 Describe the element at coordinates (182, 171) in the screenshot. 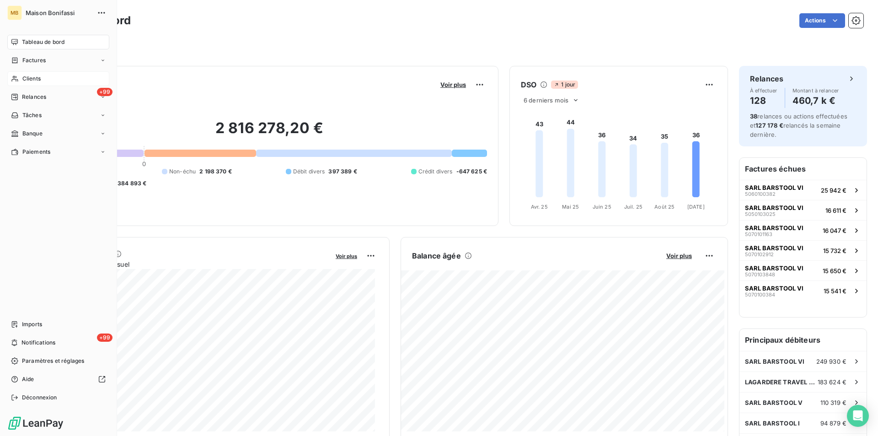

I see `span: Non-échu` at that location.